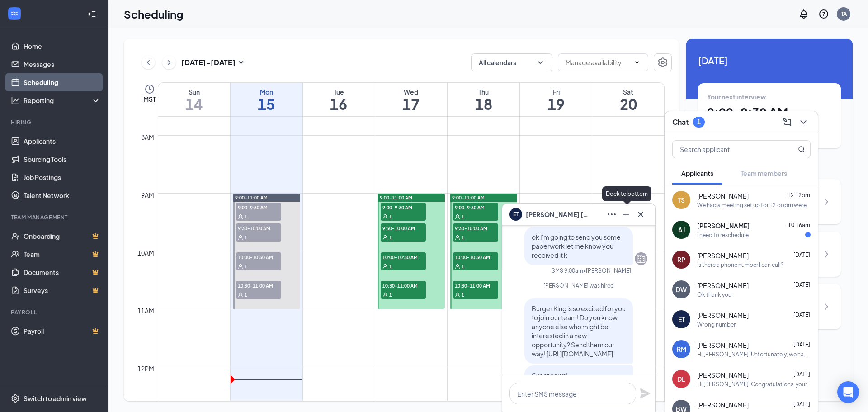 This screenshot has height=412, width=868. Describe the element at coordinates (266, 92) in the screenshot. I see `div: Mon` at that location.